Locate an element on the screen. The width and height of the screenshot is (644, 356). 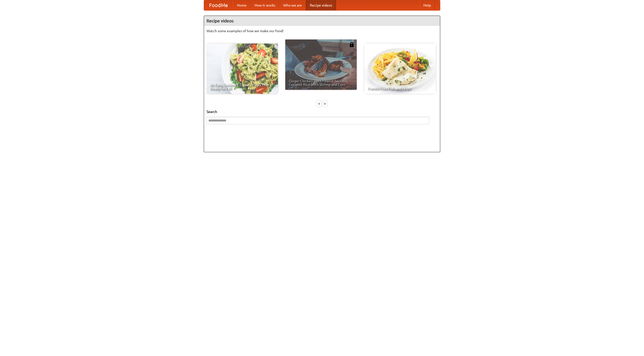
p: Watch some examples of how we make our food! is located at coordinates (322, 31).